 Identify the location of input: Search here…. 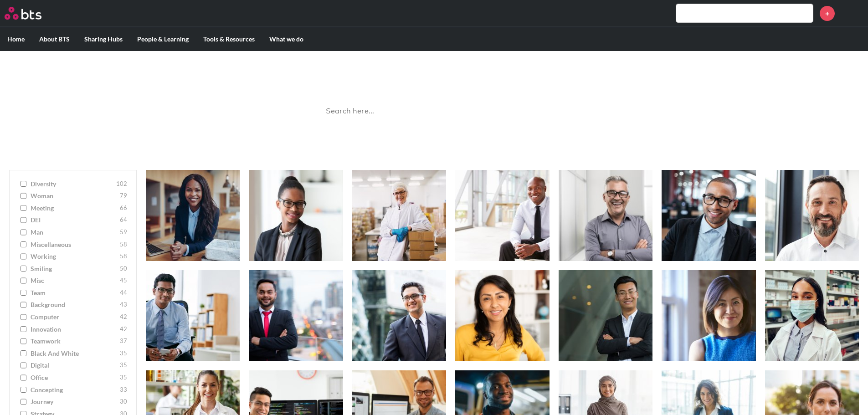
(434, 111).